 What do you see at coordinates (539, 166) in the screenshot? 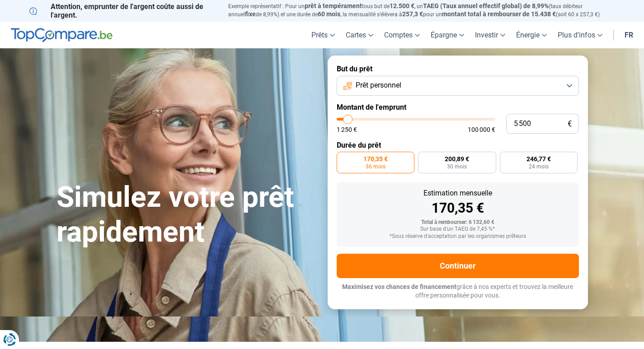
I see `span: 24 mois` at bounding box center [539, 166].